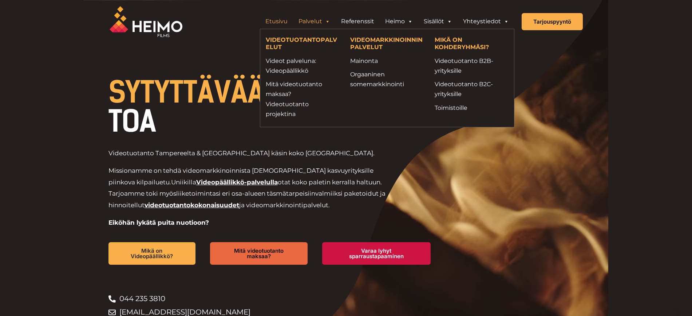 The image size is (692, 316). What do you see at coordinates (277, 107) in the screenshot?
I see `h1: VIDEOTUOTANTOA` at bounding box center [277, 107].